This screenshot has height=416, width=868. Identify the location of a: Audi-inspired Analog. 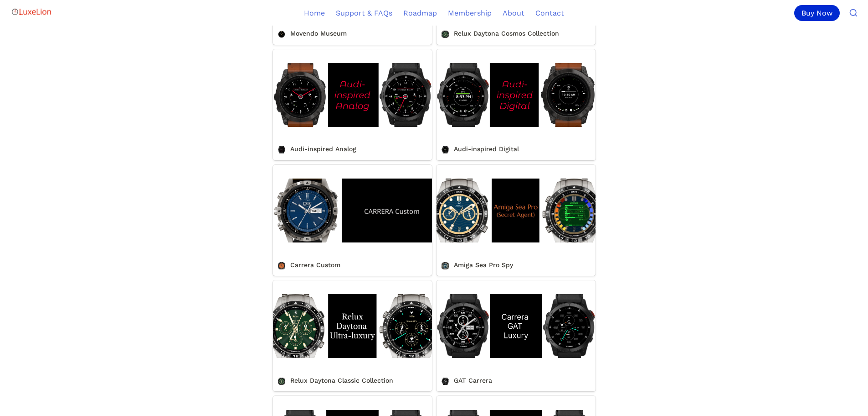
(353, 104).